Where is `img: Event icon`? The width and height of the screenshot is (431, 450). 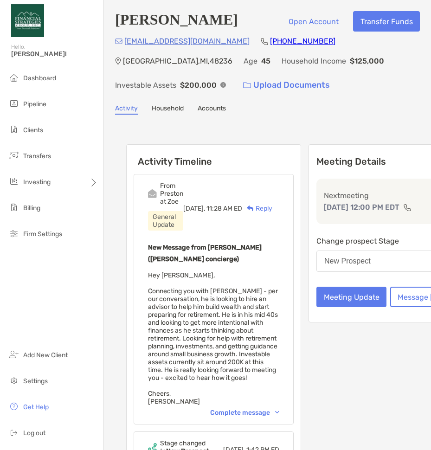 img: Event icon is located at coordinates (152, 193).